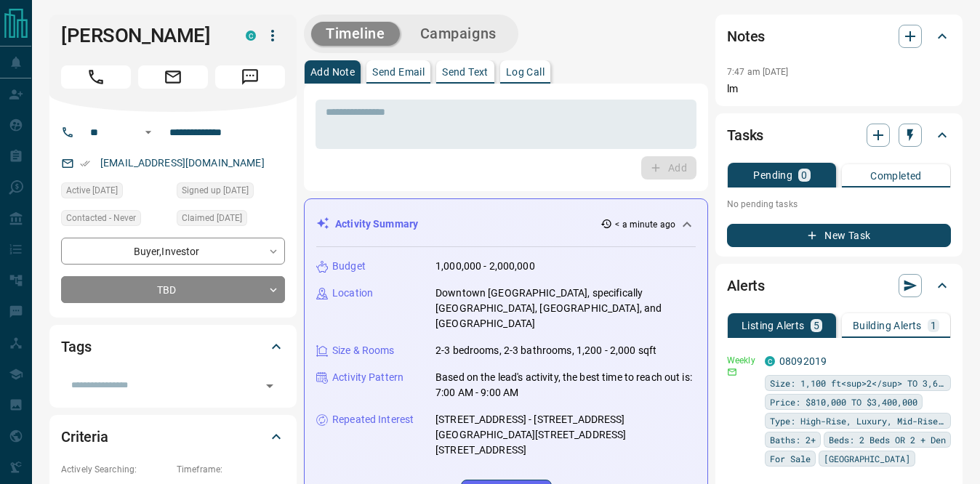  What do you see at coordinates (742, 360) in the screenshot?
I see `p: Weekly` at bounding box center [742, 360].